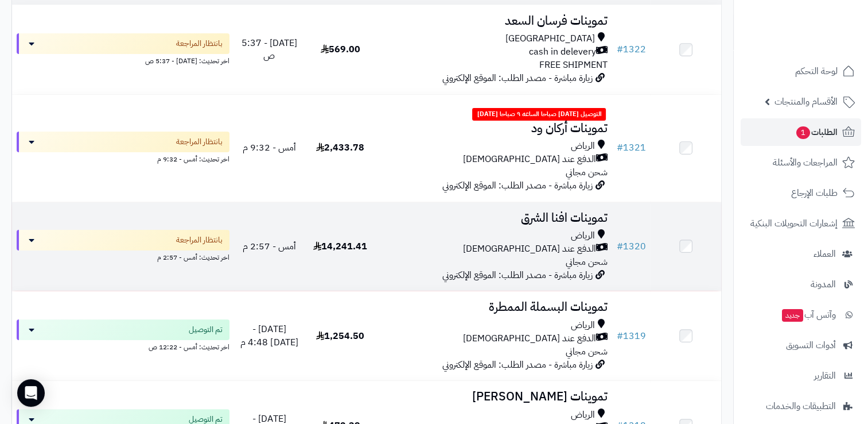 The width and height of the screenshot is (868, 424). What do you see at coordinates (494, 128) in the screenshot?
I see `h3: تموينات أركان ود` at bounding box center [494, 128].